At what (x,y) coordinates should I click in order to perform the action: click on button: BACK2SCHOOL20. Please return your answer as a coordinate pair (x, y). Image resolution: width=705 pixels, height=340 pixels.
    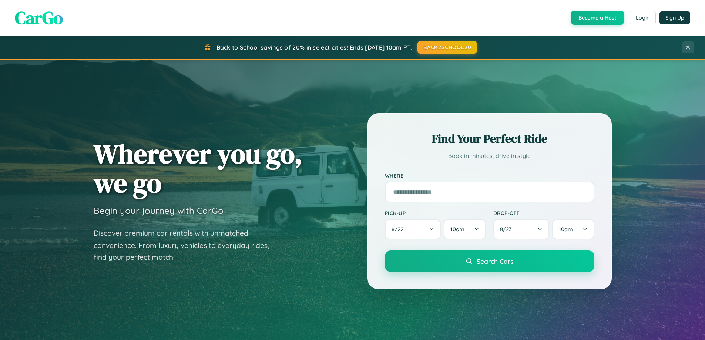
    Looking at the image, I should click on (447, 47).